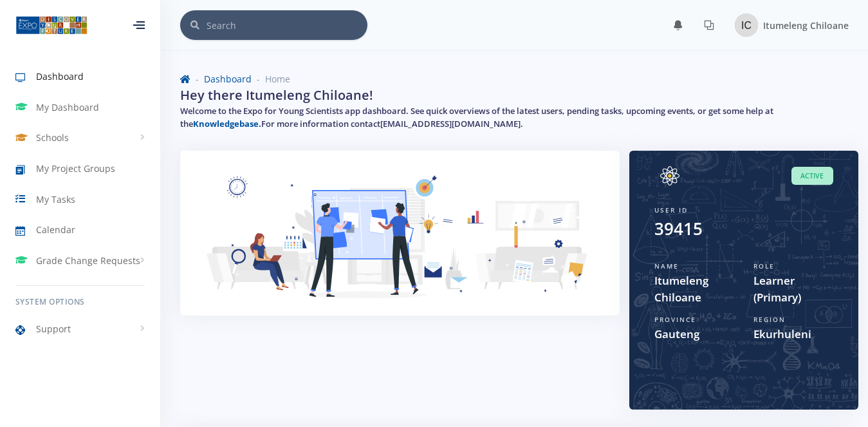 Image resolution: width=868 pixels, height=427 pixels. I want to click on h6: System Options, so click(80, 302).